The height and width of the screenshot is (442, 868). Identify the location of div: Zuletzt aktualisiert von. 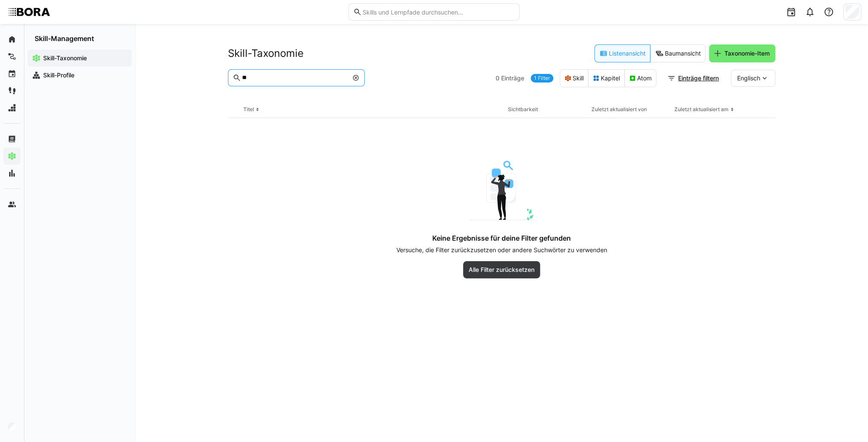
(619, 109).